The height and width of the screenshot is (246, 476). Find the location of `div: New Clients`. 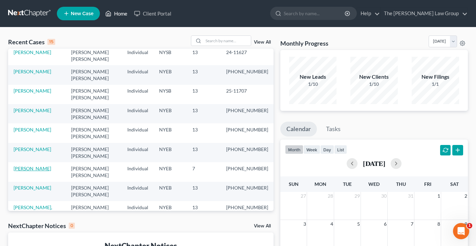

div: New Clients is located at coordinates (374, 77).